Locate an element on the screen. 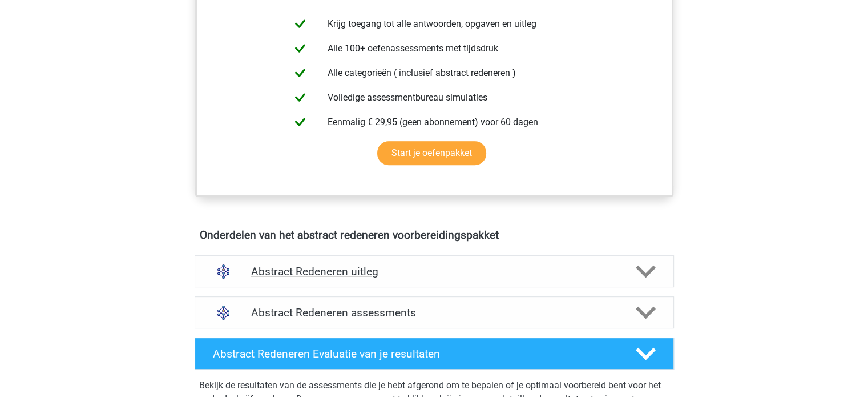  a: uitleg Abstract Redeneren uitleg is located at coordinates (434, 271).